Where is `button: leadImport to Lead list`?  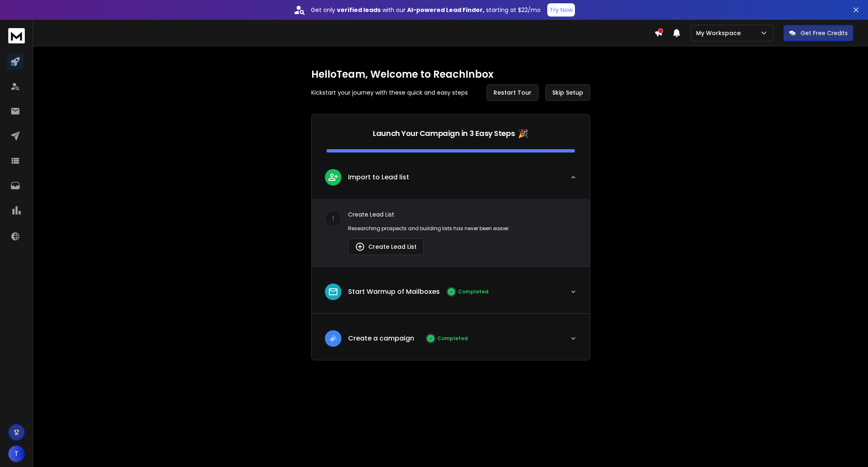
button: leadImport to Lead list is located at coordinates (451, 181).